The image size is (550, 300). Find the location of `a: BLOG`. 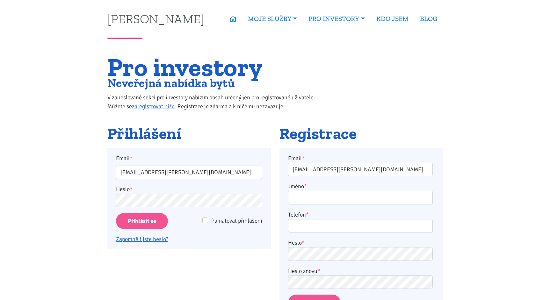

a: BLOG is located at coordinates (429, 19).